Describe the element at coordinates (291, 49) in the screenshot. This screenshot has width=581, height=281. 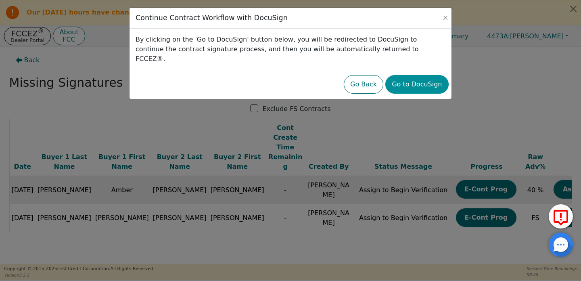
I see `p: By clicking on the 'Go to DocuSign' button below, you will be redirected to DocuSign to continue ...` at that location.